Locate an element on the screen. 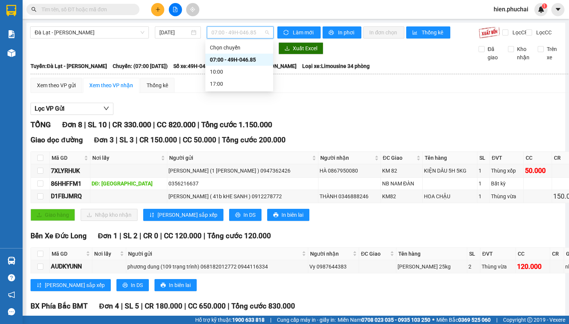  span: CC 650.000 is located at coordinates (207, 305).